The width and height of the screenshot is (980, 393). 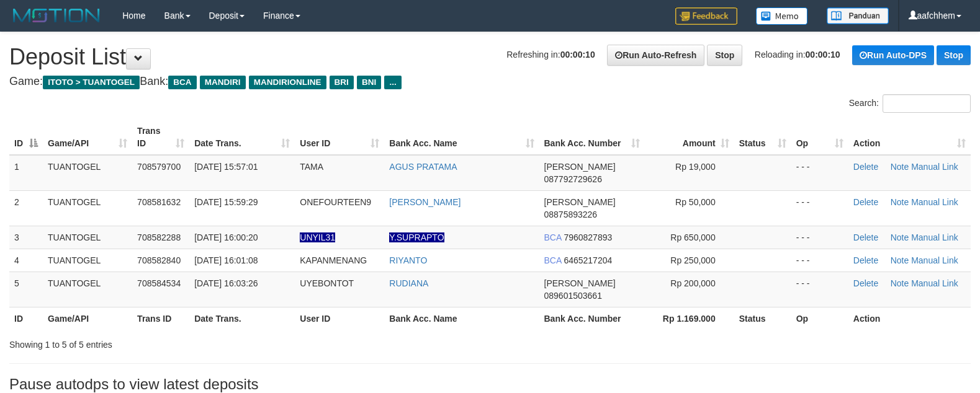 What do you see at coordinates (592, 137) in the screenshot?
I see `th: Bank Acc. Number: activate to sort column ascending` at bounding box center [592, 137].